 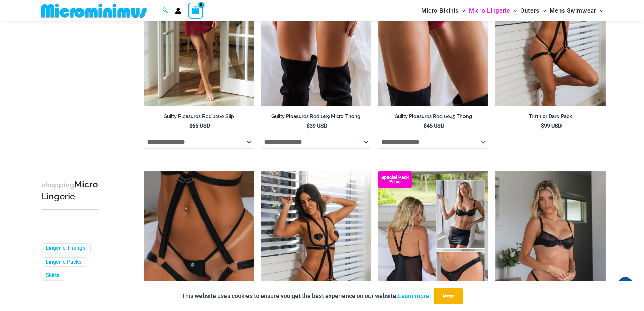 I want to click on img: MM SHOP LOGO FLAT, so click(x=94, y=11).